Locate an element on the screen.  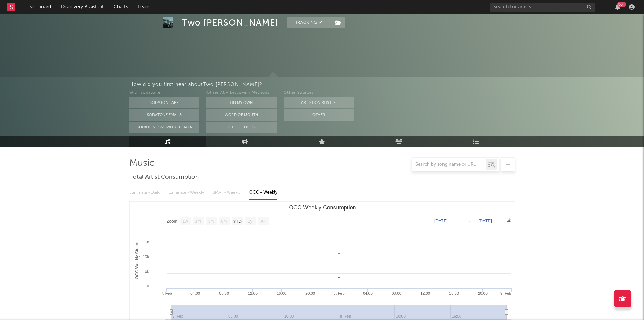
text: All is located at coordinates (262, 221).